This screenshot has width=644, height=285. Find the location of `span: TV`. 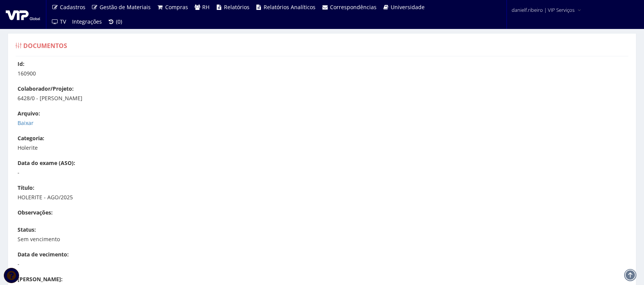

span: TV is located at coordinates (63, 21).